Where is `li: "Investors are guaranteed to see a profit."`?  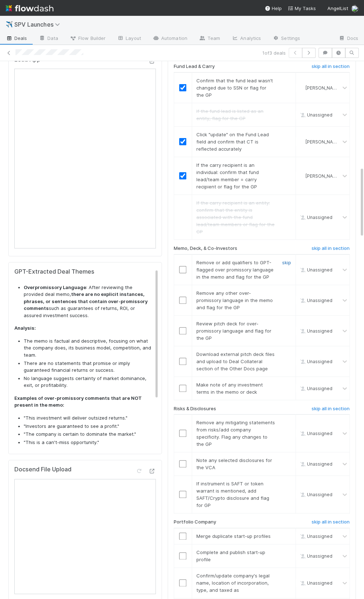
li: "Investors are guaranteed to see a profit." is located at coordinates (88, 427).